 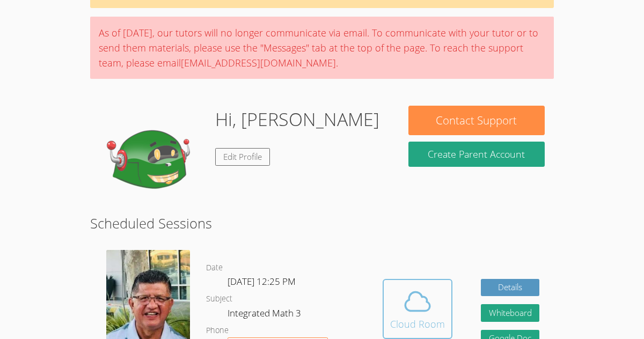 What do you see at coordinates (322, 223) in the screenshot?
I see `h2: Scheduled Sessions` at bounding box center [322, 223].